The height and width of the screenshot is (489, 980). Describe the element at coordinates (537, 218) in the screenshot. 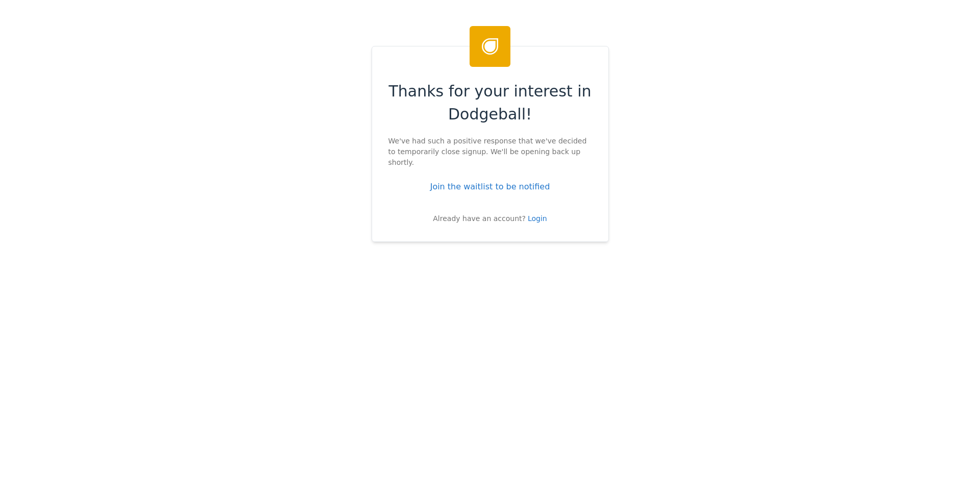

I see `a: Login` at that location.